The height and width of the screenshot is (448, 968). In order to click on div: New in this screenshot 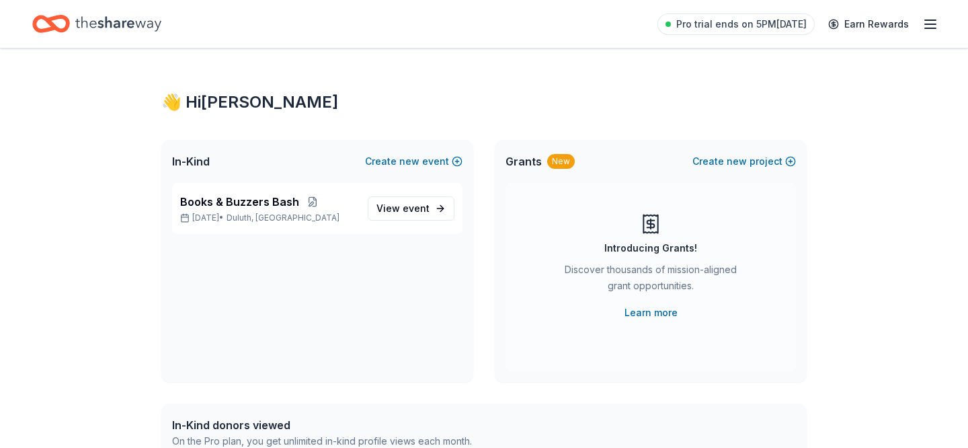, I will do `click(561, 161)`.